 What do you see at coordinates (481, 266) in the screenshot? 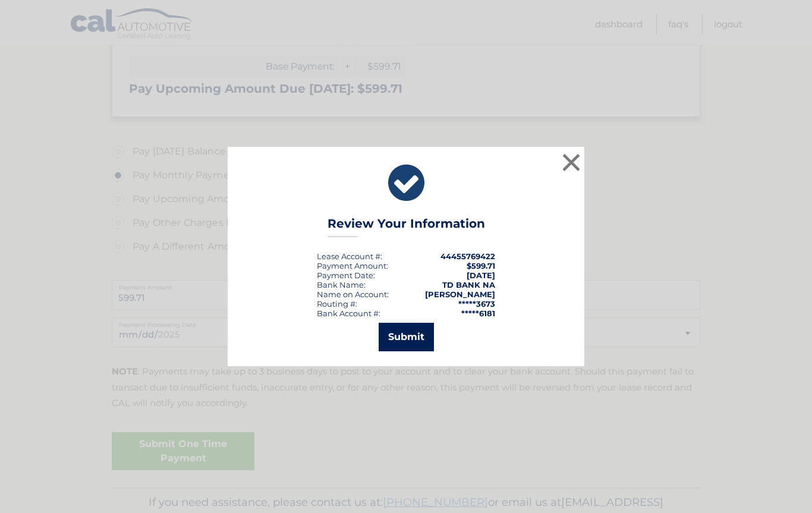
I see `span: $599.71` at bounding box center [481, 266].